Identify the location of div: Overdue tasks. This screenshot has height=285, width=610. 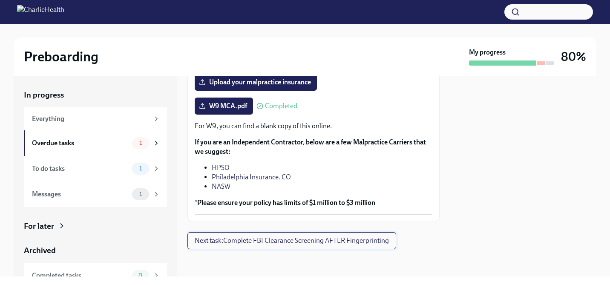
(80, 143).